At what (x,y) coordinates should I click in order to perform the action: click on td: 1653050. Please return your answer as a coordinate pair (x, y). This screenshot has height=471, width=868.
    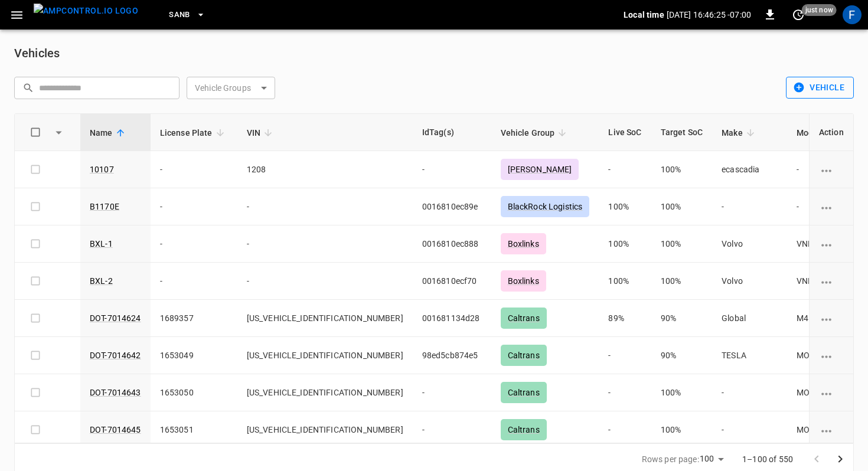
    Looking at the image, I should click on (194, 392).